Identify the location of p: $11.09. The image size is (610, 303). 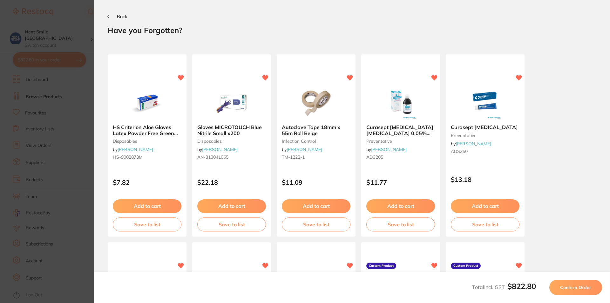
(316, 182).